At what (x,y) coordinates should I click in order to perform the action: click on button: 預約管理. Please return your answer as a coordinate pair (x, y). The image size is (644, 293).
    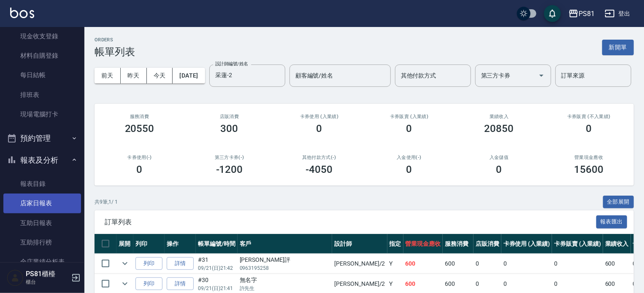
    Looking at the image, I should click on (42, 138).